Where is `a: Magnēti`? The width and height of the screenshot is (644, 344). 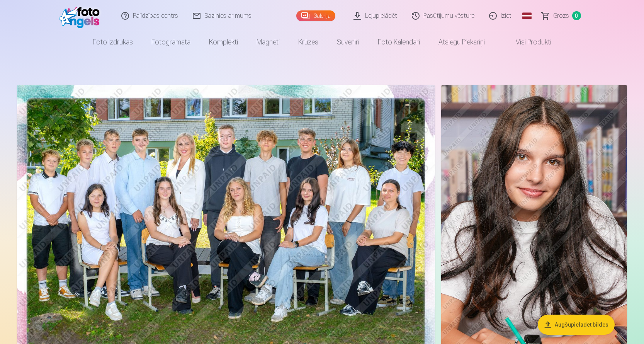 a: Magnēti is located at coordinates (268, 42).